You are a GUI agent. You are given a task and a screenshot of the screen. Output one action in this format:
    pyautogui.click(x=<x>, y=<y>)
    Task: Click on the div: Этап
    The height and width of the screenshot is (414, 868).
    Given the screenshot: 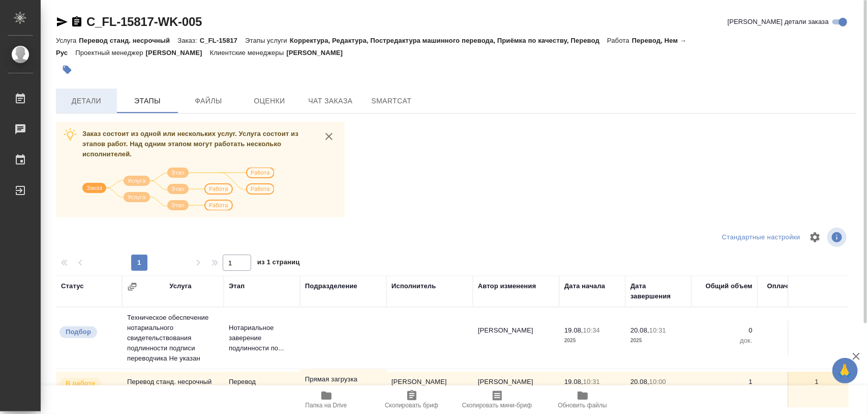 What is the action you would take?
    pyautogui.click(x=236, y=286)
    